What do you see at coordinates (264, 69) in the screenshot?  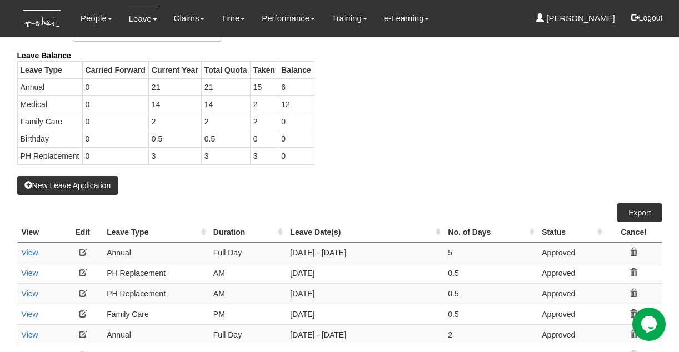 I see `th: Taken` at bounding box center [264, 69].